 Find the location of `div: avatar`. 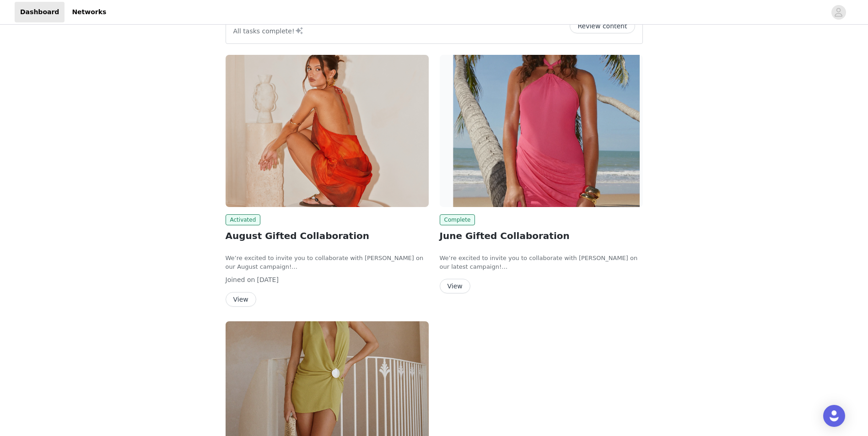

div: avatar is located at coordinates (838, 13).